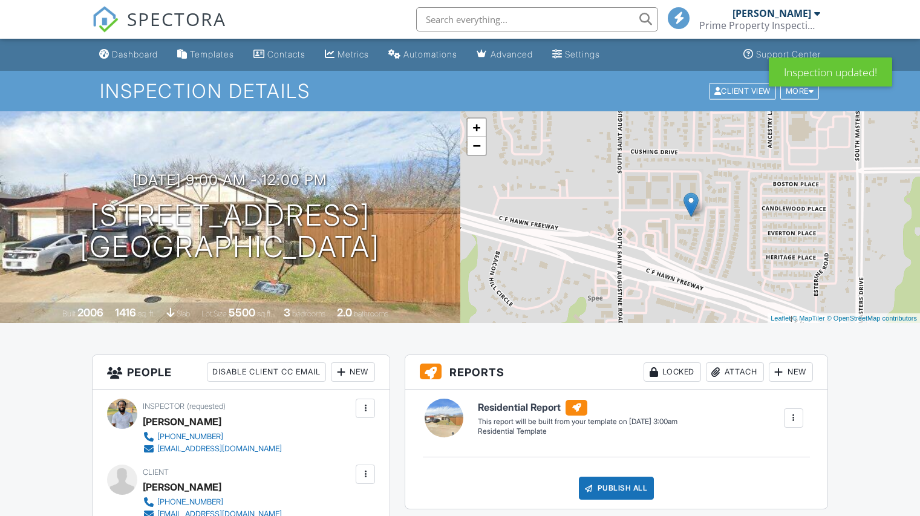 This screenshot has width=920, height=516. I want to click on a: Contacts, so click(279, 54).